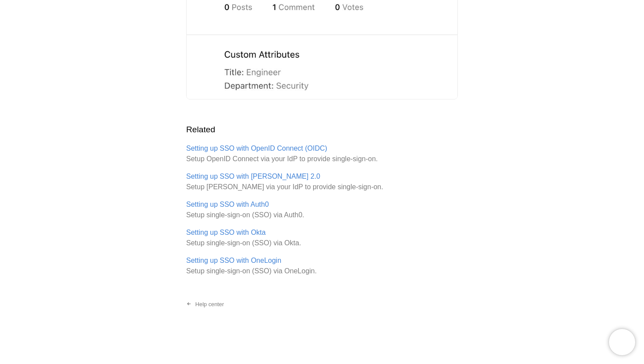 This screenshot has width=644, height=364. Describe the element at coordinates (322, 210) in the screenshot. I see `p: Setup single-sign-on (SSO) via Auth0.` at that location.